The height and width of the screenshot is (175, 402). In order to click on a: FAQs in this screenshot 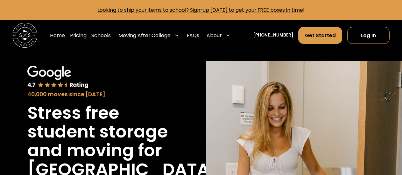, I will do `click(193, 35)`.